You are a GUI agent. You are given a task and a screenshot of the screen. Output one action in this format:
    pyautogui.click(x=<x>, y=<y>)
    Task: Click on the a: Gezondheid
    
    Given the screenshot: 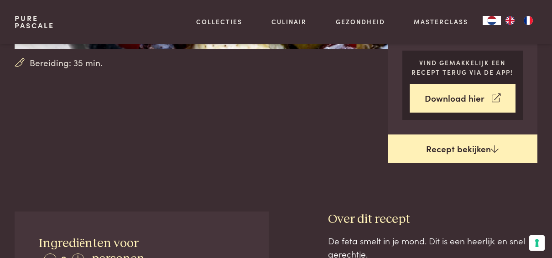 What is the action you would take?
    pyautogui.click(x=361, y=21)
    